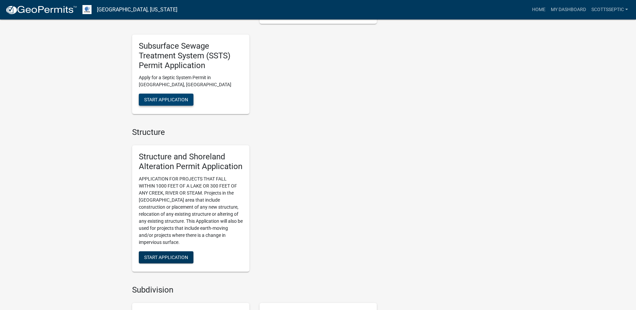 This screenshot has height=310, width=636. Describe the element at coordinates (191, 162) in the screenshot. I see `h5: Structure and Shoreland Alteration Permit Application` at that location.